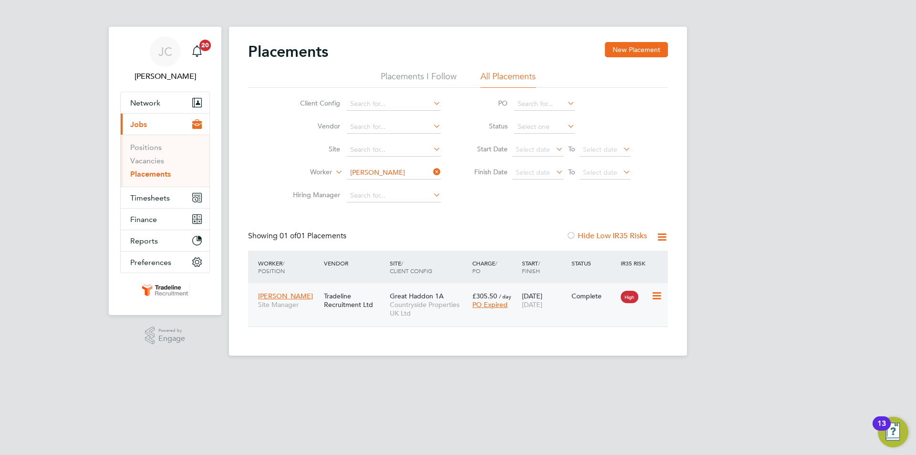 This screenshot has width=916, height=455. Describe the element at coordinates (635, 263) in the screenshot. I see `div: IR35 Risk` at that location.